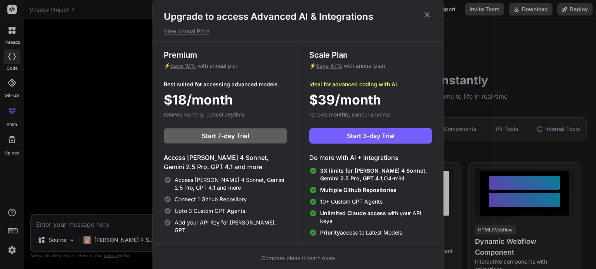 The width and height of the screenshot is (596, 269). I want to click on span: access to Latest Models, so click(361, 233).